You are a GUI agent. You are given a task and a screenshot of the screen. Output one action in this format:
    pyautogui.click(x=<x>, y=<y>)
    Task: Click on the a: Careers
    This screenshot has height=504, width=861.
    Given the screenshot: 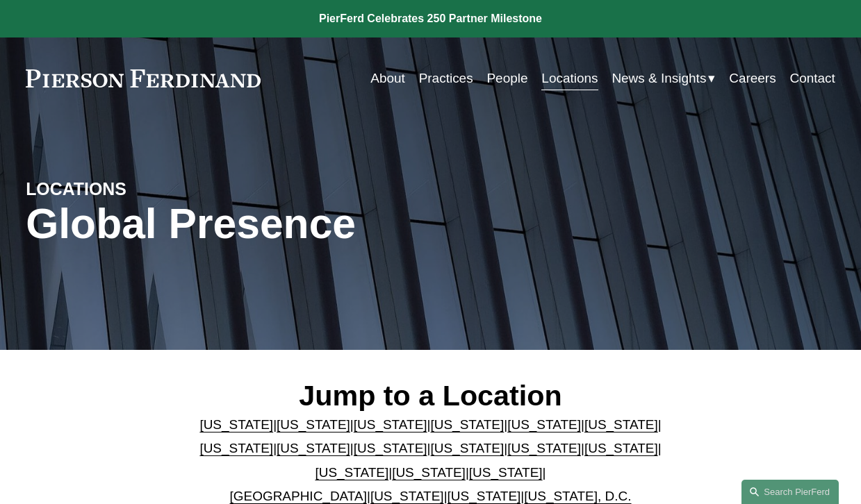 What is the action you would take?
    pyautogui.click(x=752, y=78)
    